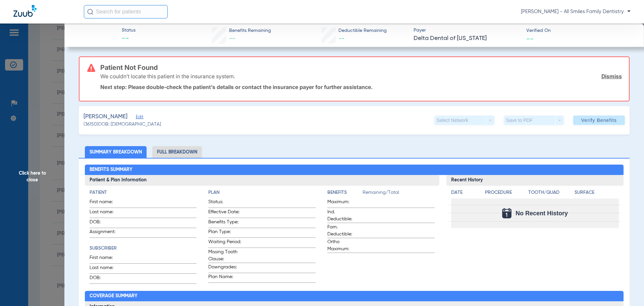 The image size is (644, 306). Describe the element at coordinates (506, 194) in the screenshot. I see `app-breakdown-title: Procedure` at that location.